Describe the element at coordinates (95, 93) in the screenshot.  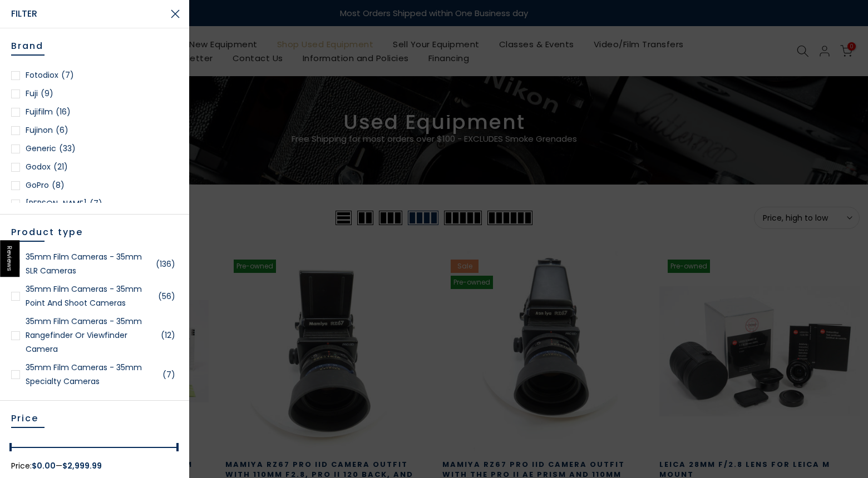
I see `a: Fuji(9)` at that location.